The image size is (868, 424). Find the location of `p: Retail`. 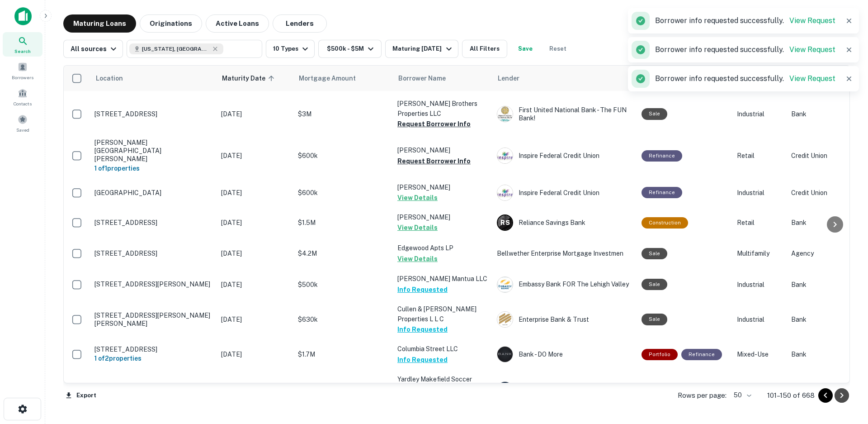

p: Retail is located at coordinates (760, 223).